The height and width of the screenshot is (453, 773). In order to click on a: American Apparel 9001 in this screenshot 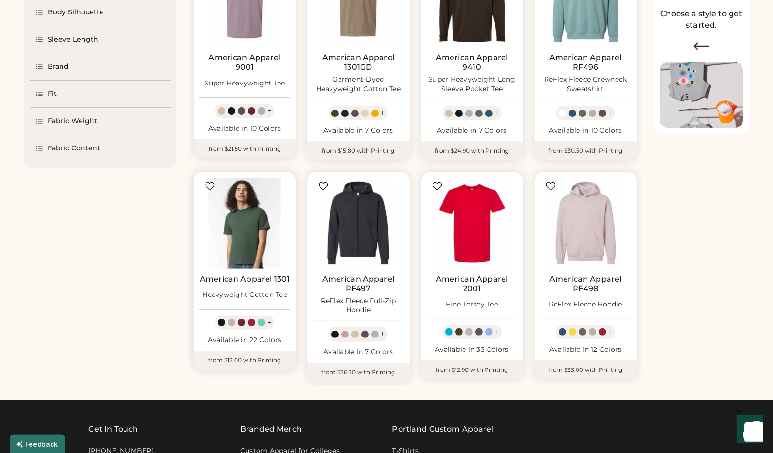, I will do `click(245, 62)`.